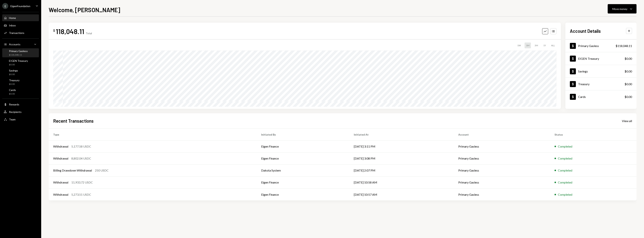 The width and height of the screenshot is (644, 238). Describe the element at coordinates (627, 121) in the screenshot. I see `a: View all` at that location.